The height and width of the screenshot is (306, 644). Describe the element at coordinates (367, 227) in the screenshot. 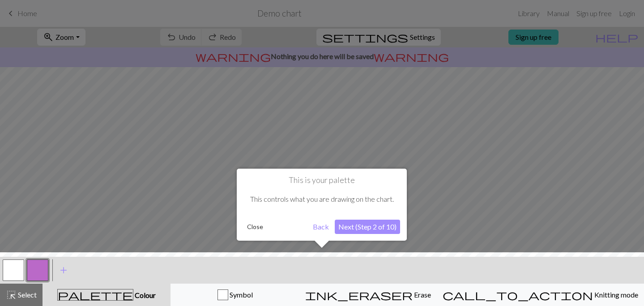

I see `button: Next (Step 2 of 10)` at that location.